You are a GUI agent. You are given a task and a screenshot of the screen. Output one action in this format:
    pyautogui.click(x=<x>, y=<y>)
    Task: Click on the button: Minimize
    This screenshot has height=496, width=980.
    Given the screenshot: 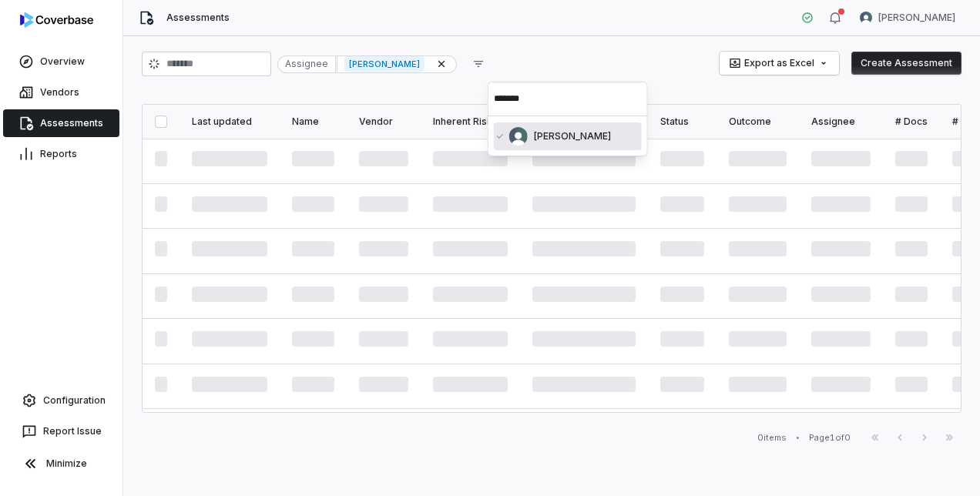 What is the action you would take?
    pyautogui.click(x=61, y=464)
    